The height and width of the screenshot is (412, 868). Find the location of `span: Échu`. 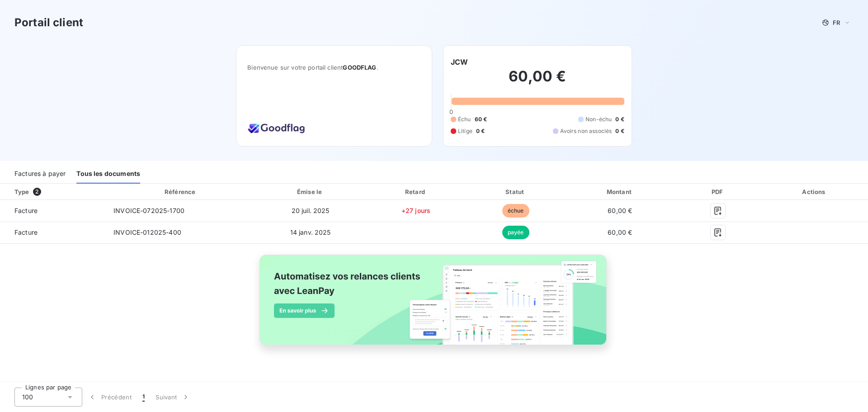

span: Échu is located at coordinates (464, 120).